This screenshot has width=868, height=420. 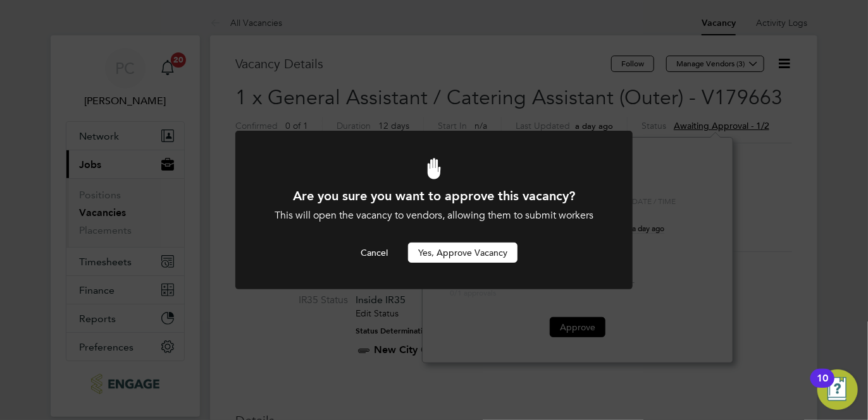 I want to click on button: Cancel, so click(x=374, y=253).